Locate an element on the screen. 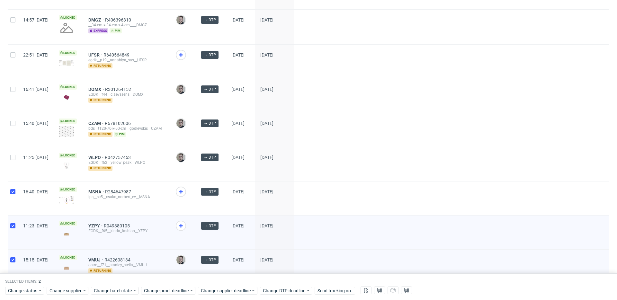 The image size is (617, 300). a: R640564849 is located at coordinates (117, 55).